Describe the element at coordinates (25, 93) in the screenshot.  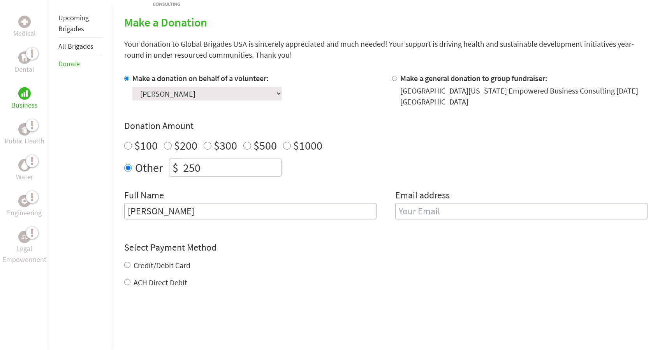
I see `img: Business` at that location.